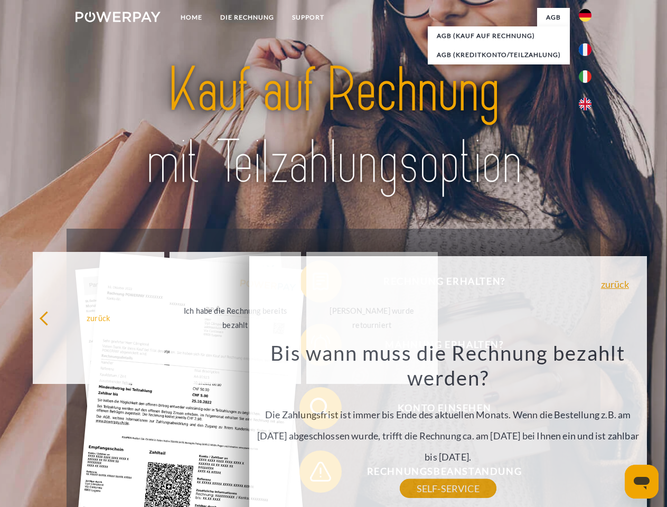  I want to click on h3: Bis wann muss die Rechnung bezahlt werden?, so click(448, 365).